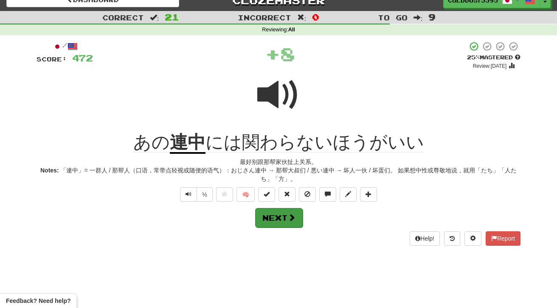 The image size is (557, 308). What do you see at coordinates (172, 17) in the screenshot?
I see `span: 21` at bounding box center [172, 17].